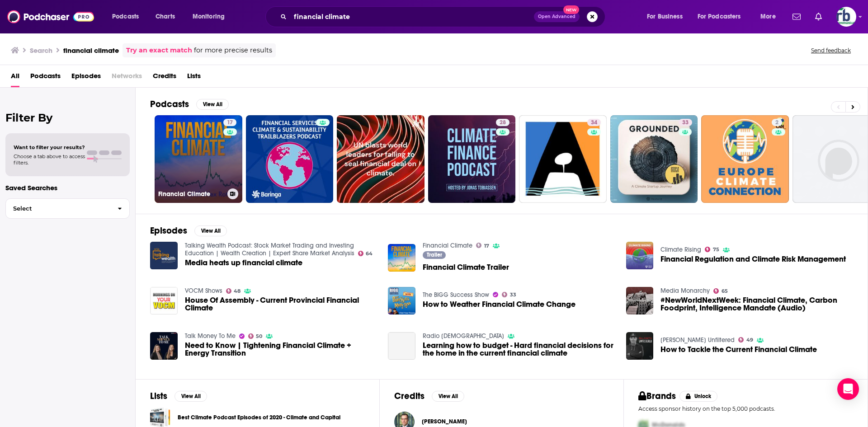 The image size is (868, 427). Describe the element at coordinates (165, 78) in the screenshot. I see `a: Credits` at that location.